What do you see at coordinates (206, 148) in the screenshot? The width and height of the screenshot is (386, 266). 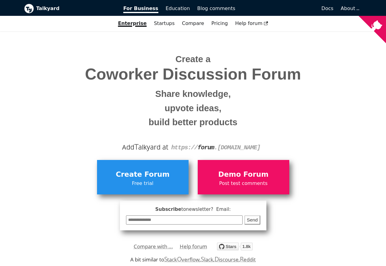 I see `strong: forum` at bounding box center [206, 148].